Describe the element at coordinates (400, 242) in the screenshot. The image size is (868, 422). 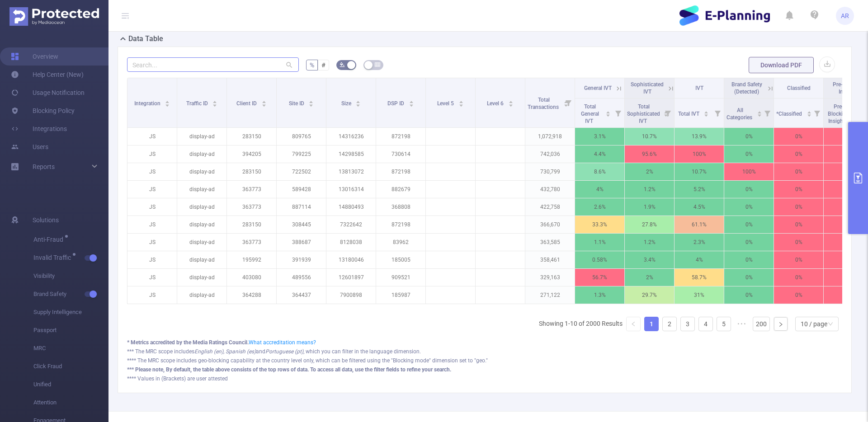
I see `p: 83962` at that location.